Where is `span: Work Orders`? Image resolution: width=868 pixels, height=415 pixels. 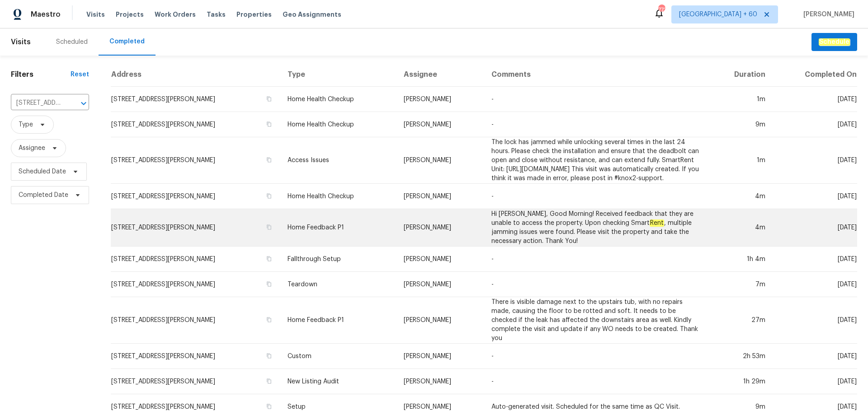
span: Work Orders is located at coordinates (175, 14).